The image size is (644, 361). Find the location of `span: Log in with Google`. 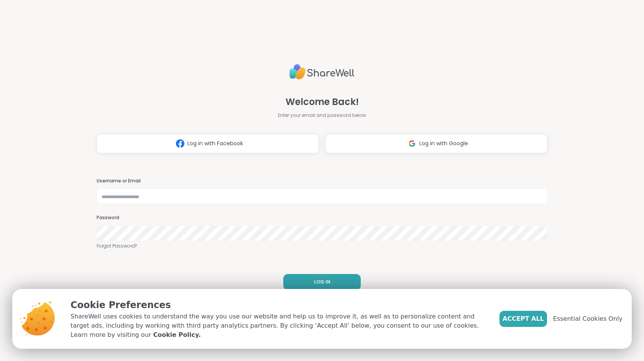

span: Log in with Google is located at coordinates (444, 143).